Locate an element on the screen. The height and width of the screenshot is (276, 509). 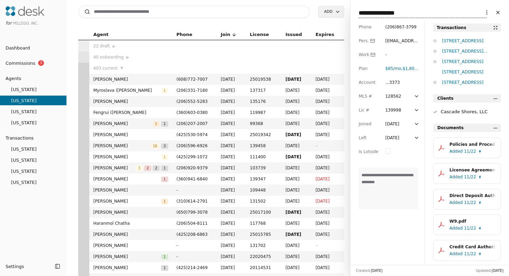
span: ( 206 ) 552 - 5283 is located at coordinates (192, 101).